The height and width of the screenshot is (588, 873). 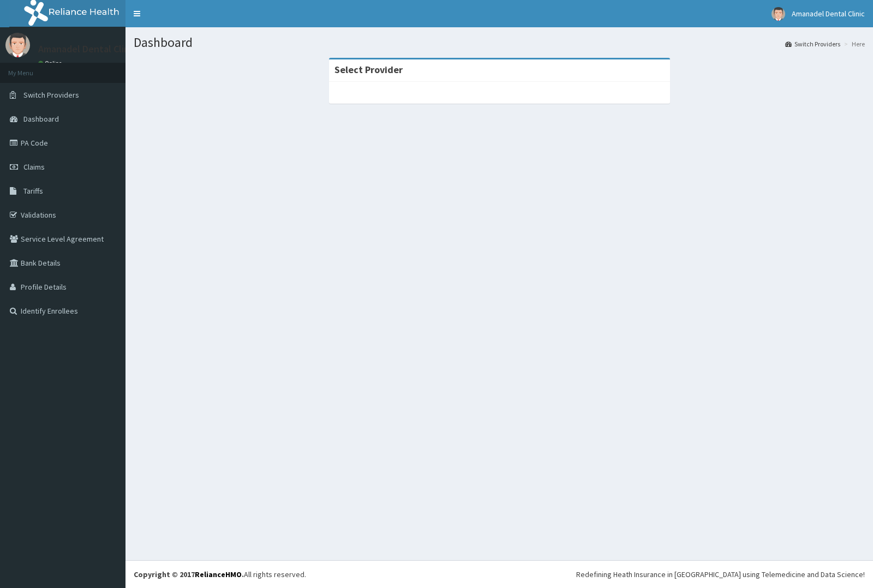 What do you see at coordinates (499, 42) in the screenshot?
I see `h1: Dashboard` at bounding box center [499, 42].